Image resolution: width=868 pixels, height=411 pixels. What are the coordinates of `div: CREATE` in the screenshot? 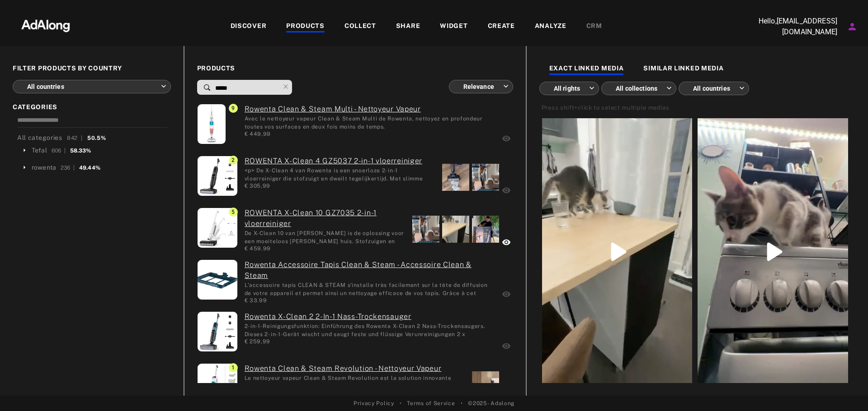 It's located at (502, 26).